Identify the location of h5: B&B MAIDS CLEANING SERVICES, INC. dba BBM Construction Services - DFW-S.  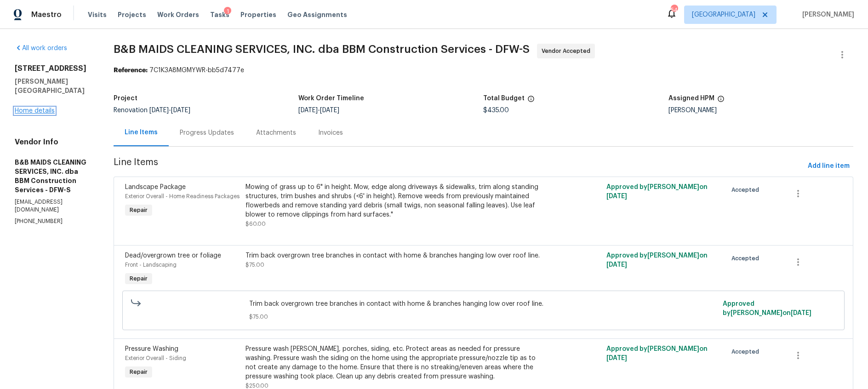
(53, 176).